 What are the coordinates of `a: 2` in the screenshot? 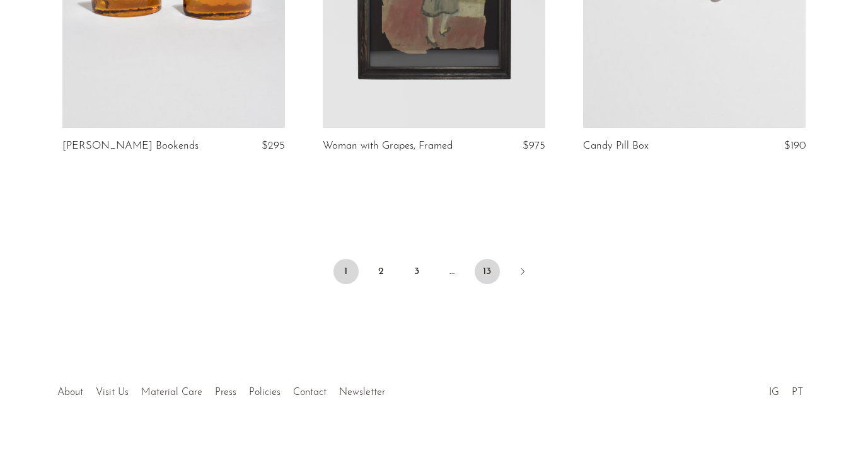 It's located at (381, 272).